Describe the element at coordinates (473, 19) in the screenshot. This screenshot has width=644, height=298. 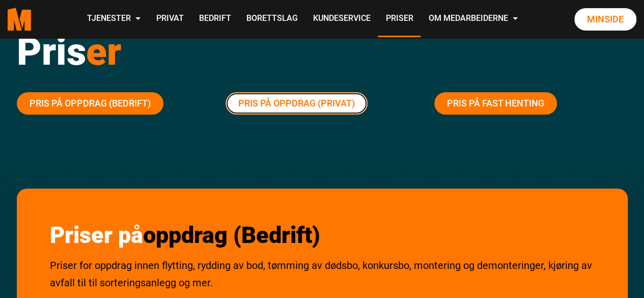
I see `a: Om Medarbeiderne` at that location.